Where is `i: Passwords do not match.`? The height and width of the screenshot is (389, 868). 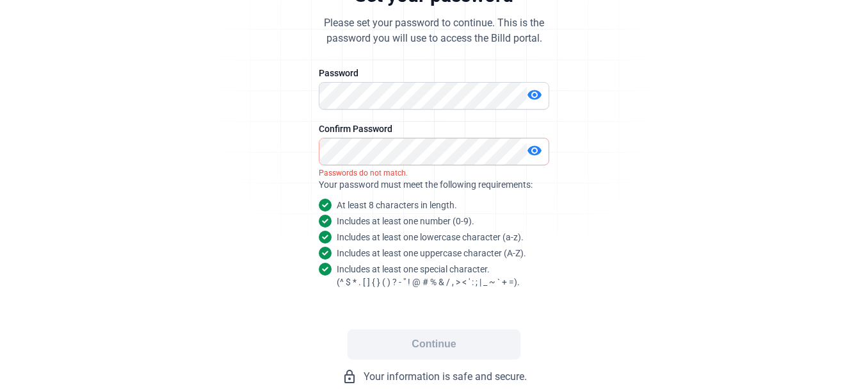 i: Passwords do not match. is located at coordinates (363, 173).